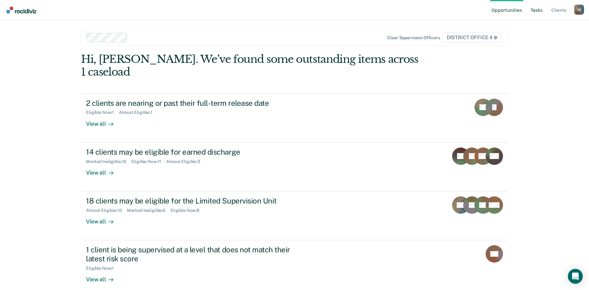 The image size is (589, 290). I want to click on div: S R, so click(579, 10).